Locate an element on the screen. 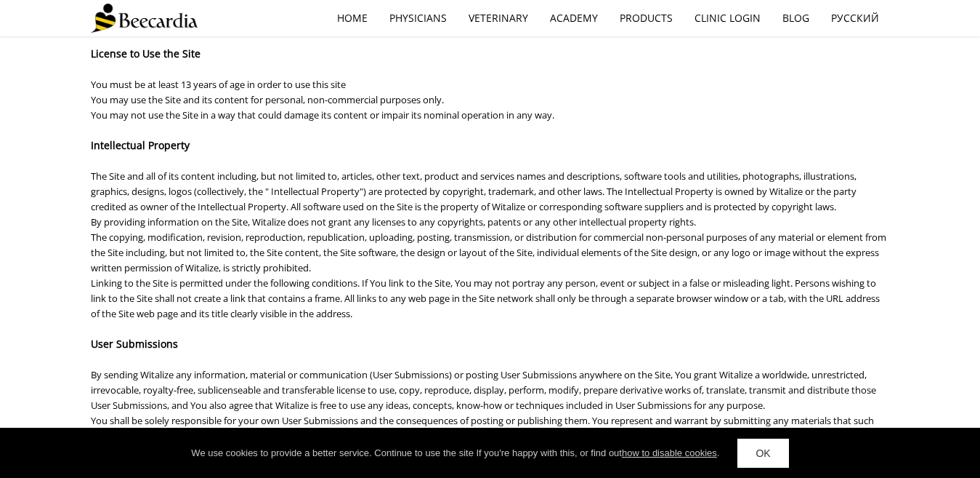  span: You may not use the Site in a way that could damage its content or impair its nominal operation i... is located at coordinates (323, 115).